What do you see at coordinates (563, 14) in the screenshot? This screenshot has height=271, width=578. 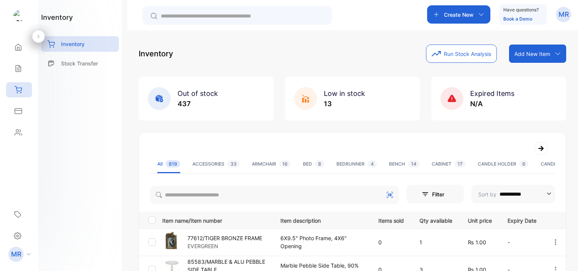 I see `button: MR` at bounding box center [563, 14].